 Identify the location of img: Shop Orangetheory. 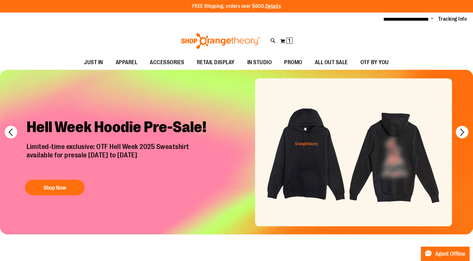
(221, 41).